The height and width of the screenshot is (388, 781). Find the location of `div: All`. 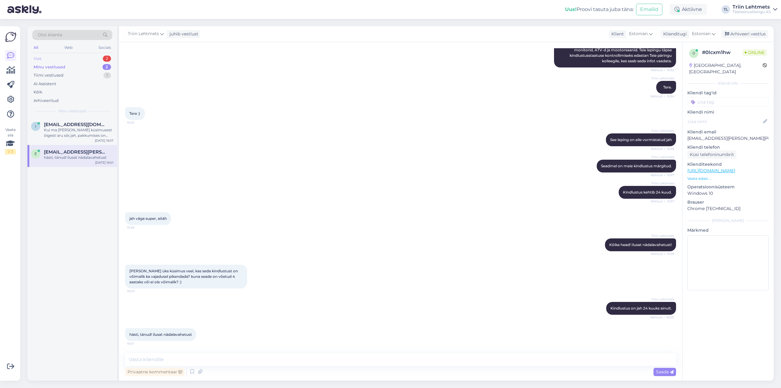

div: All is located at coordinates (36, 48).